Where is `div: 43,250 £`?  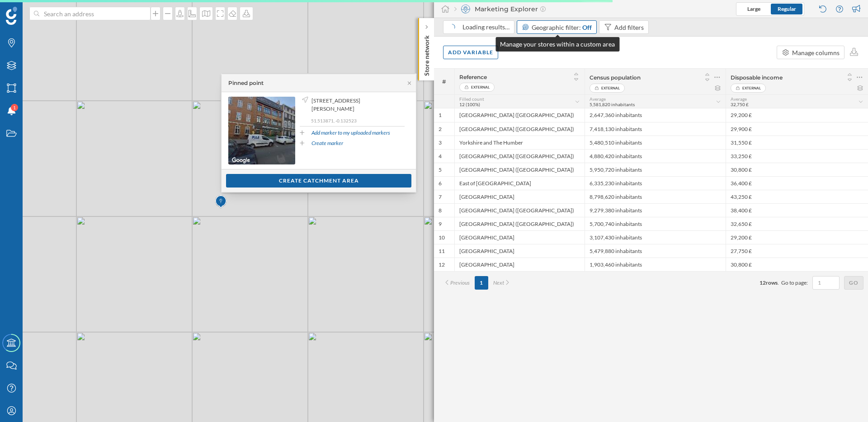 div: 43,250 £ is located at coordinates (796, 196).